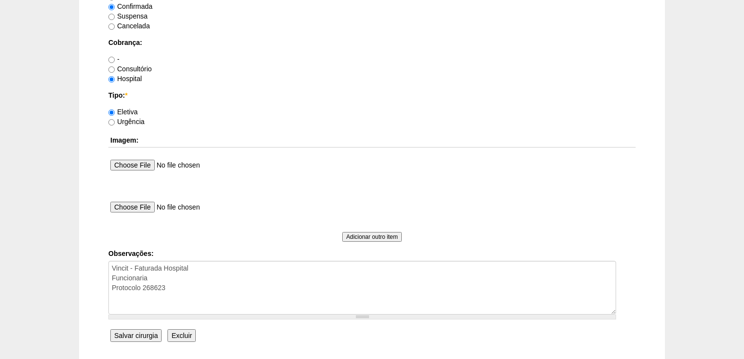 The width and height of the screenshot is (744, 359). Describe the element at coordinates (372, 140) in the screenshot. I see `th: Imagem:` at that location.